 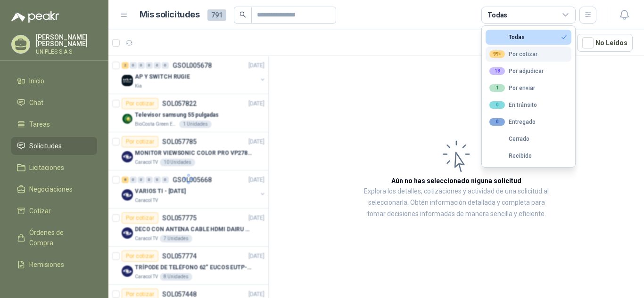 I want to click on button: 99+Por cotizar, so click(x=529, y=54).